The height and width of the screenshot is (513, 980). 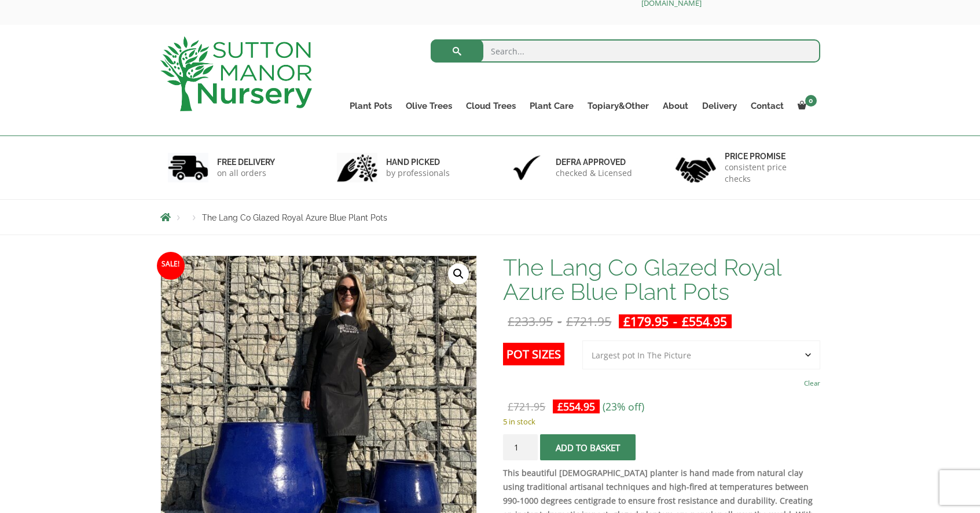 I want to click on a: Topiary&Other, so click(x=618, y=106).